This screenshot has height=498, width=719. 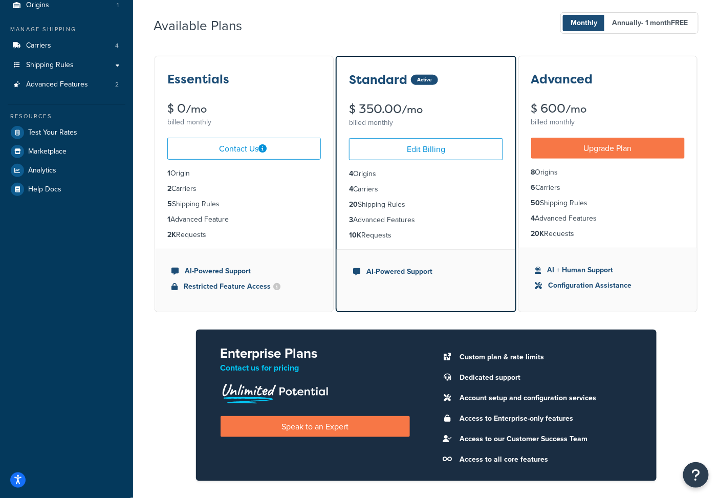 What do you see at coordinates (534, 187) in the screenshot?
I see `strong: 6` at bounding box center [534, 187].